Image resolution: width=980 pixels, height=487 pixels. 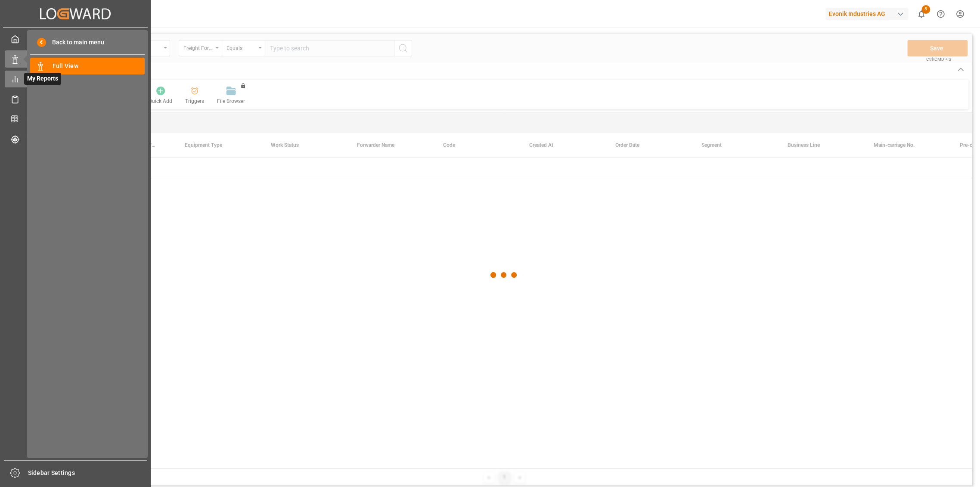 I want to click on a: Full View, so click(x=87, y=66).